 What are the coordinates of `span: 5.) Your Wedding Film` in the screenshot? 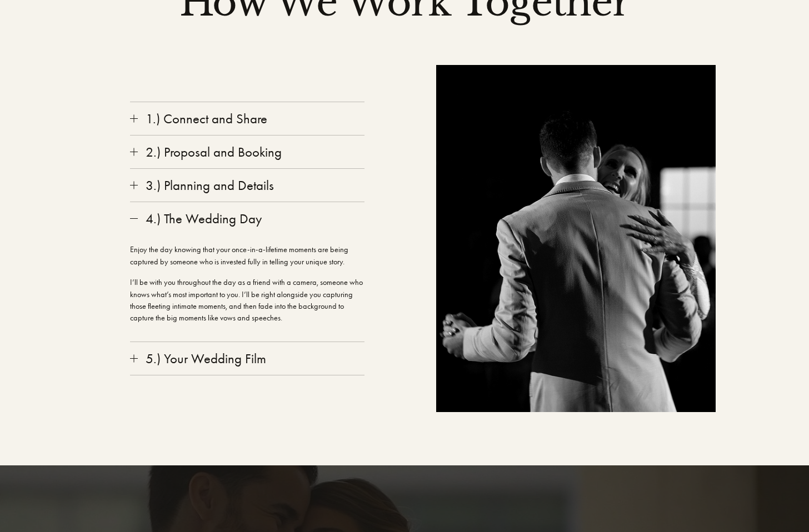 It's located at (251, 358).